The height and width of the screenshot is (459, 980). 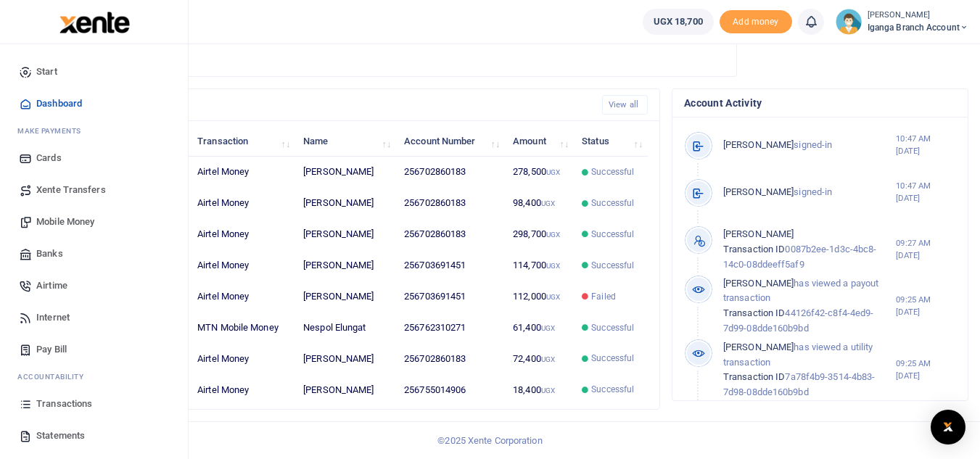 I want to click on a: Xente Transfers, so click(x=94, y=190).